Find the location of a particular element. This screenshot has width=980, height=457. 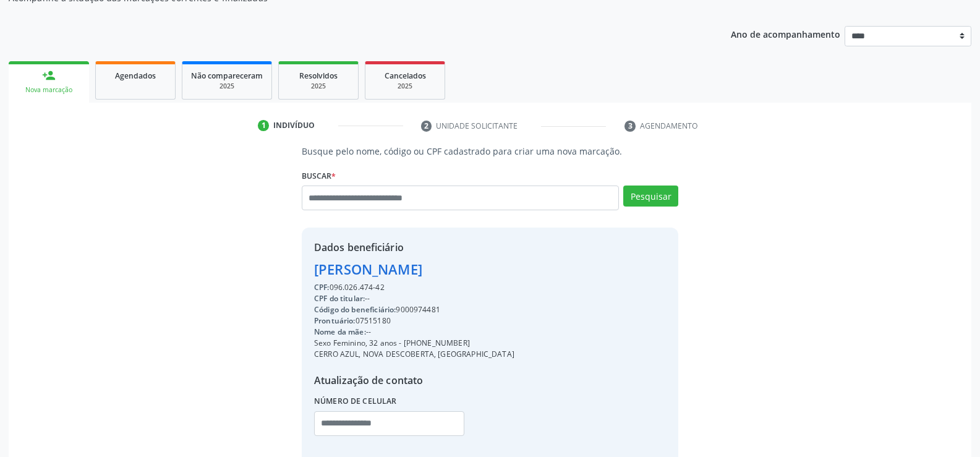

span: Resolvidos is located at coordinates (318, 76).